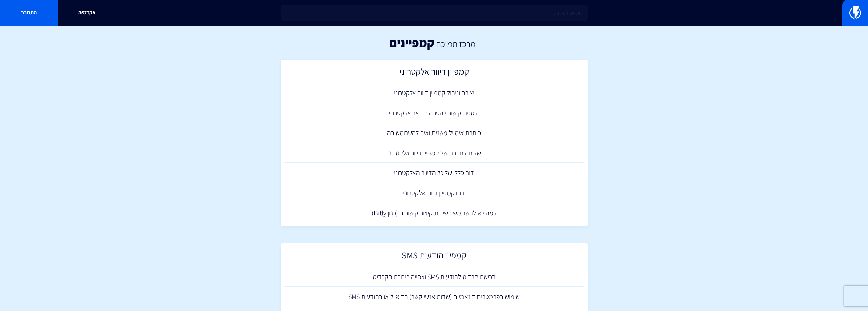 This screenshot has height=311, width=868. Describe the element at coordinates (434, 13) in the screenshot. I see `input: חיפוש מהיר...` at that location.